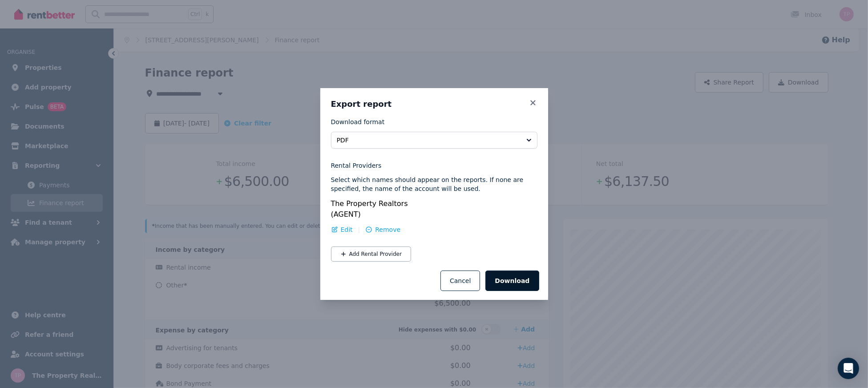  I want to click on label: Download format, so click(358, 125).